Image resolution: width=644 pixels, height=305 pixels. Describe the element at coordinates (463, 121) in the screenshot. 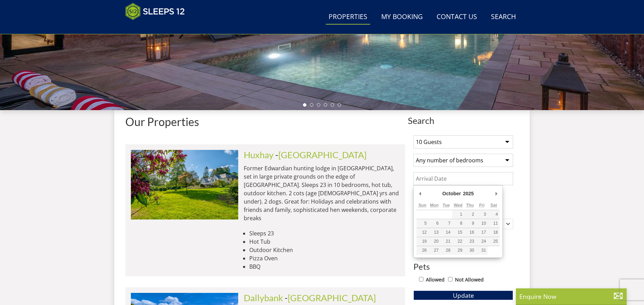

I see `span: Search` at that location.